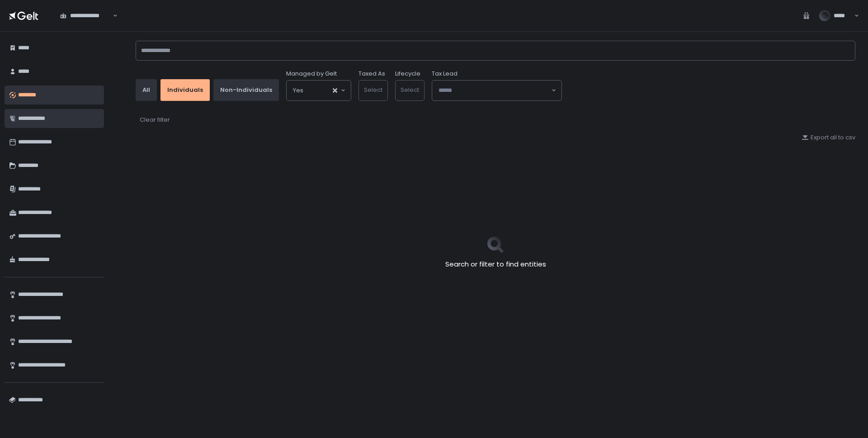  Describe the element at coordinates (246, 90) in the screenshot. I see `button: Non-Individuals` at that location.